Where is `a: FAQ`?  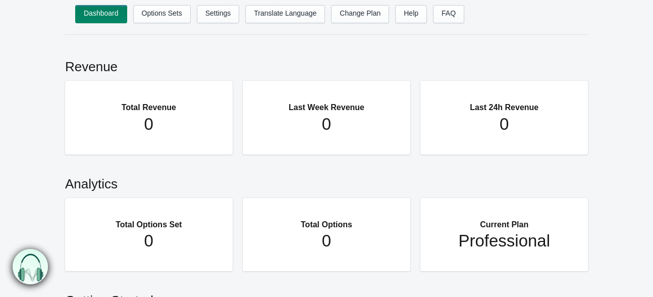
a: FAQ is located at coordinates (448, 14).